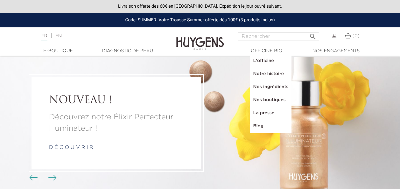 This screenshot has height=189, width=400. I want to click on a: Nos boutiques, so click(271, 100).